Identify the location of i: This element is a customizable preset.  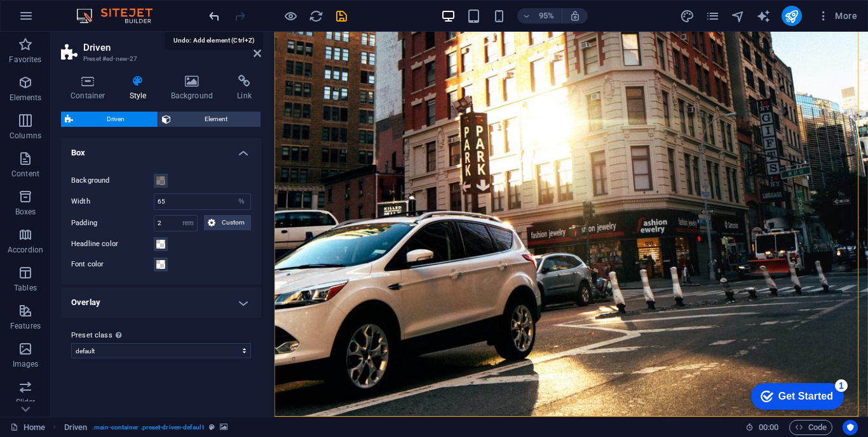
(211, 427).